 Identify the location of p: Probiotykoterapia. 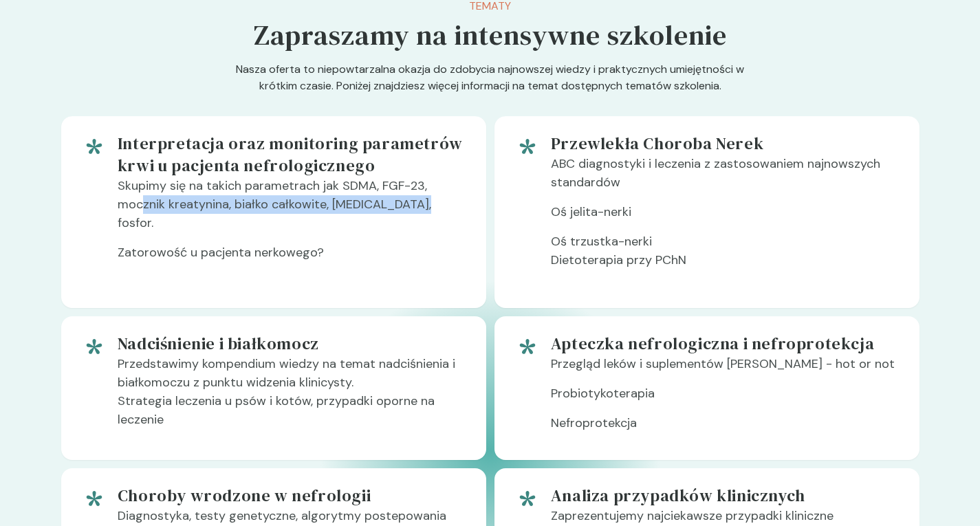
(724, 399).